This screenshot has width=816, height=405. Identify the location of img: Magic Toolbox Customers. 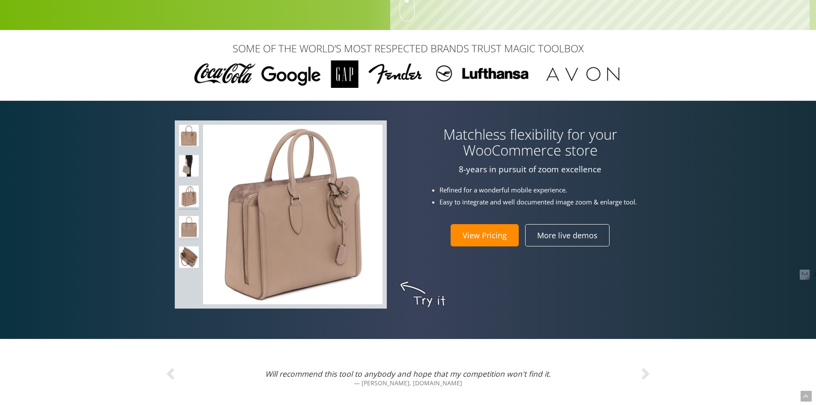
(408, 74).